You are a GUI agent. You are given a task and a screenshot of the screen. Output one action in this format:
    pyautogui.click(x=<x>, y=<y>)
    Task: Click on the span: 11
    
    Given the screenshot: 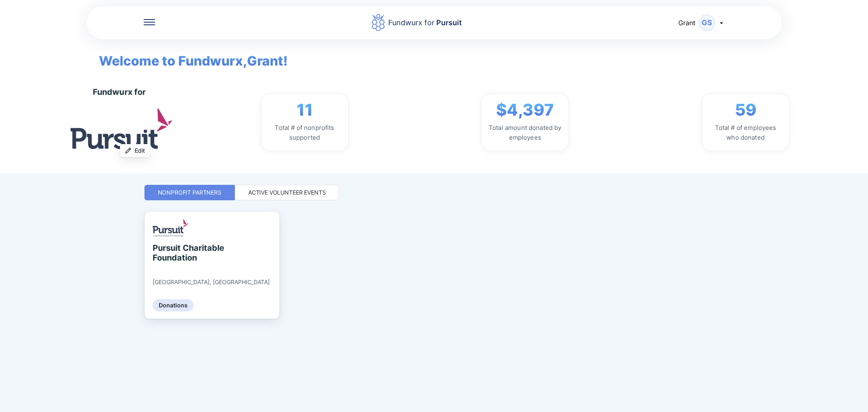 What is the action you would take?
    pyautogui.click(x=305, y=110)
    